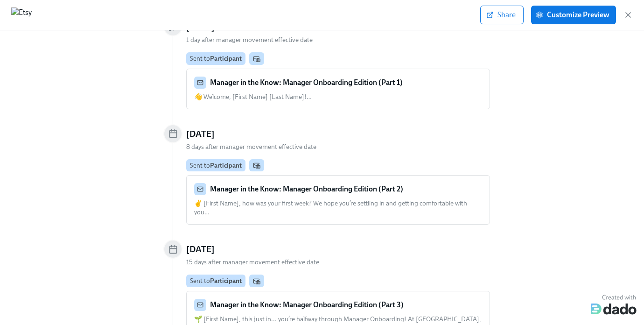  Describe the element at coordinates (307, 304) in the screenshot. I see `strong: Manager in the Know: Manager Onboarding Edition (Part 3)` at that location.